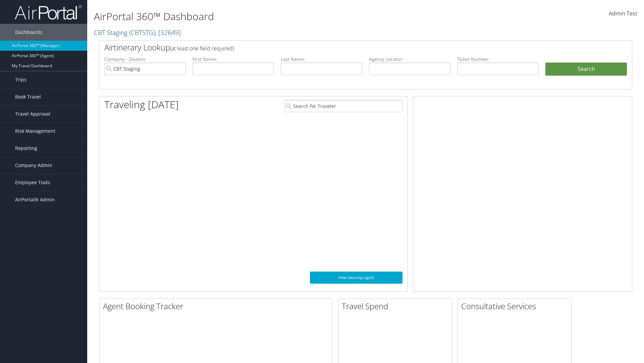 The height and width of the screenshot is (363, 644). I want to click on a: CBT Staging, so click(137, 33).